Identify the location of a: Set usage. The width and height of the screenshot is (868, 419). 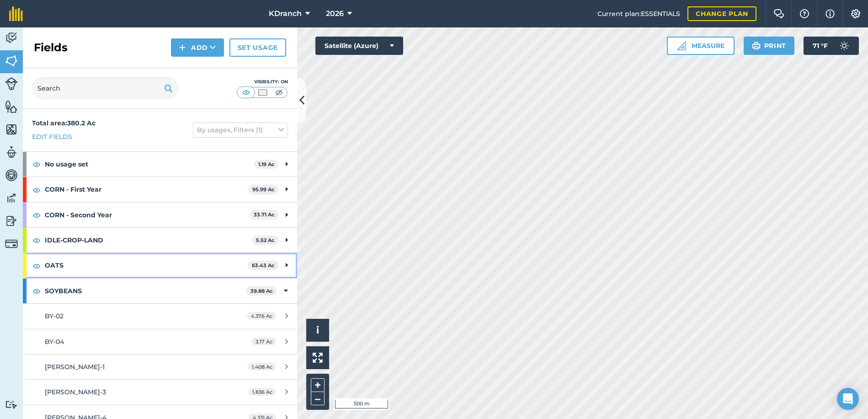
(258, 48).